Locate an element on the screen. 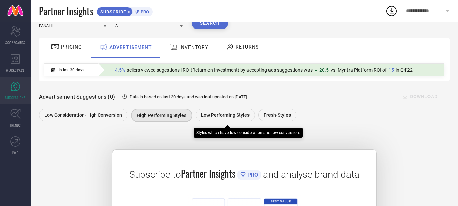 The height and width of the screenshot is (206, 458). span: Advertisement Suggestions (0) is located at coordinates (77, 97).